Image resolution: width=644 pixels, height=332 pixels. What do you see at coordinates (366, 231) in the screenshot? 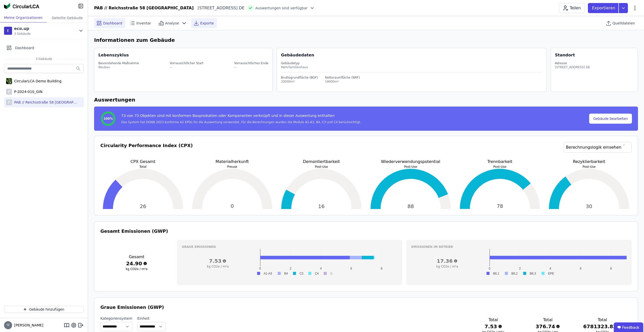
I see `h3: Gesamt Emissionen (GWP)` at bounding box center [366, 231].